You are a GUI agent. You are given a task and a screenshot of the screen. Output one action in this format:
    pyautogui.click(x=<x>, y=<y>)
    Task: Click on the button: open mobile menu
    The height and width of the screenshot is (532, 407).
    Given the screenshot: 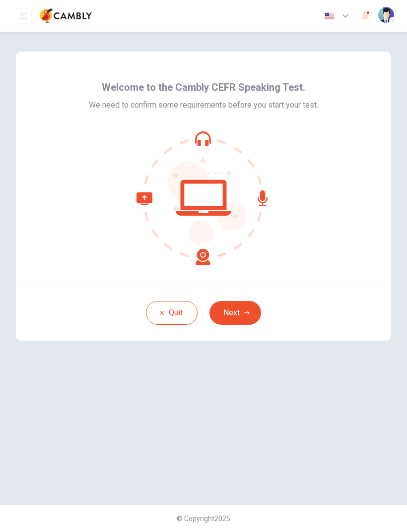 What is the action you would take?
    pyautogui.click(x=24, y=16)
    